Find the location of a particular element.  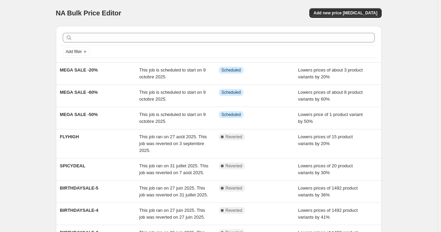

span: Lowers prices of about 3 product variants by 20% is located at coordinates (330, 73).